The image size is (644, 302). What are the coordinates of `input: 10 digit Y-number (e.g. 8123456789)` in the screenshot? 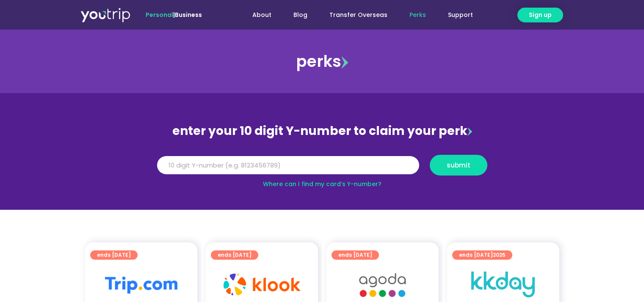 It's located at (288, 165).